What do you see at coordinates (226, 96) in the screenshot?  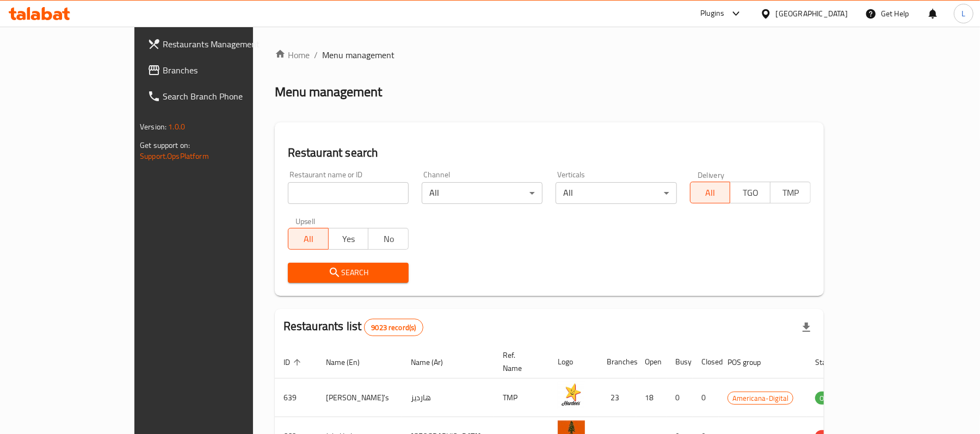 I see `span: Search Branch Phone` at bounding box center [226, 96].